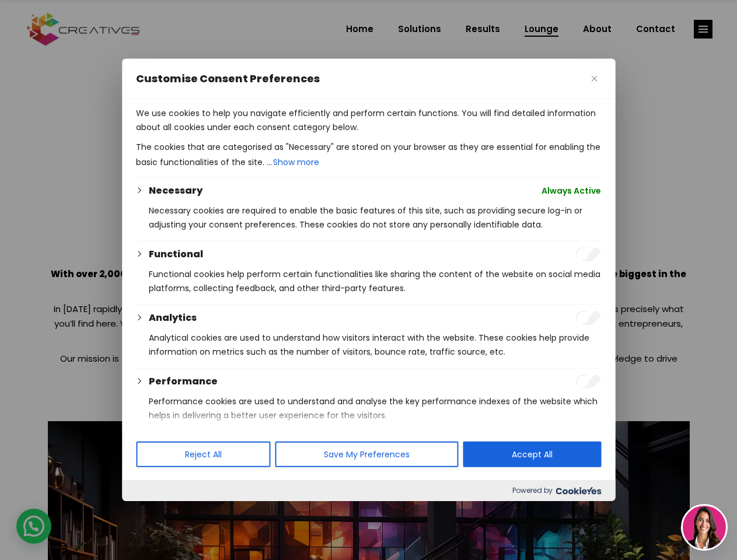 This screenshot has width=737, height=560. Describe the element at coordinates (532, 455) in the screenshot. I see `button: Accept All` at that location.